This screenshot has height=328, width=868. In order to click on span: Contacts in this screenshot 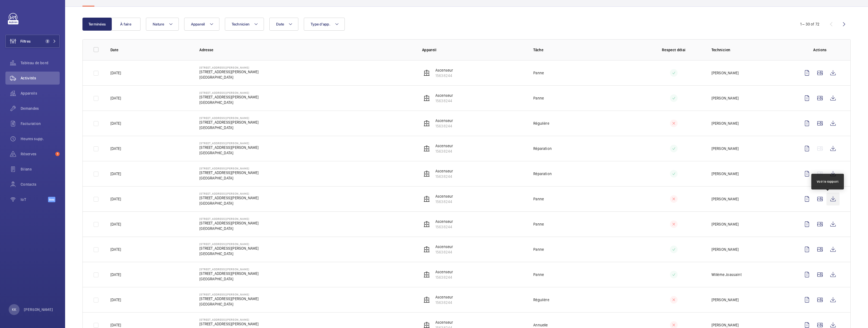, I will do `click(40, 185)`.